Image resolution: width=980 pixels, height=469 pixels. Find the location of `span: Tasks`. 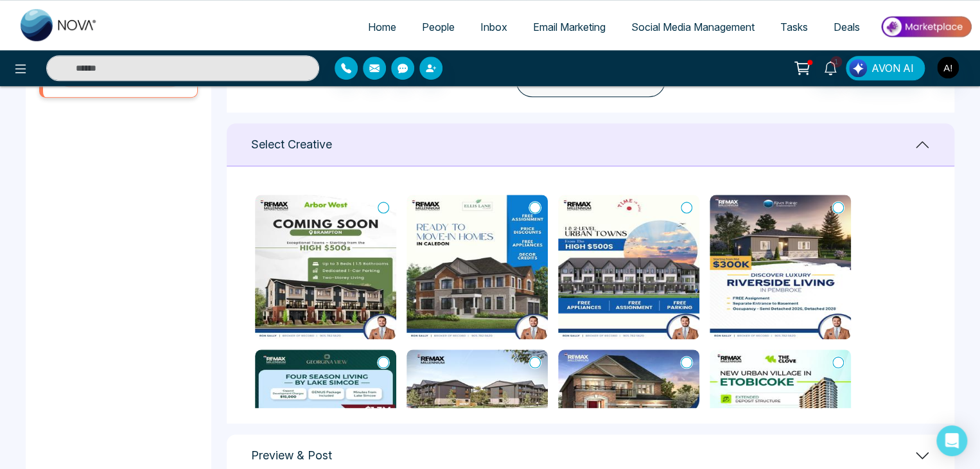

span: Tasks is located at coordinates (794, 27).